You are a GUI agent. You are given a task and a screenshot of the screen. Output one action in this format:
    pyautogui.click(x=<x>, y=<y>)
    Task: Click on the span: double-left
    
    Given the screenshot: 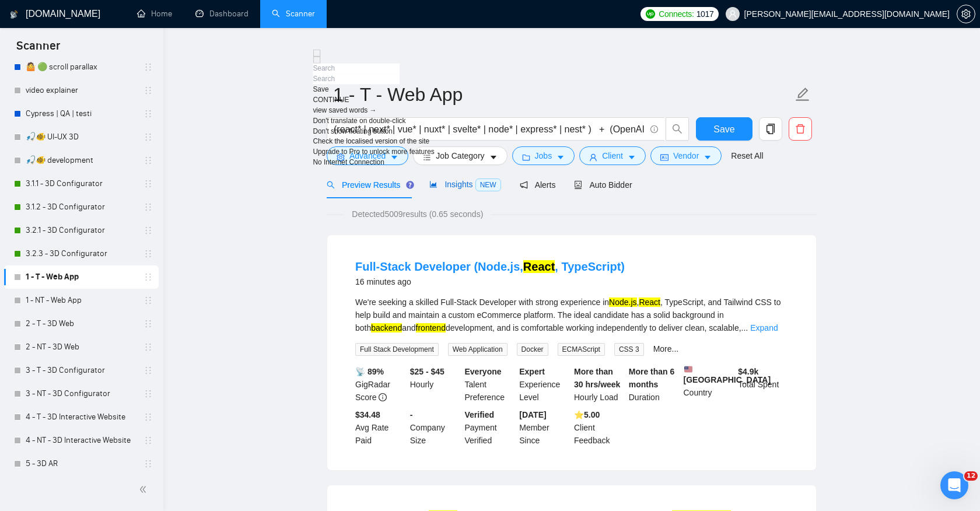 What is the action you would take?
    pyautogui.click(x=145, y=490)
    